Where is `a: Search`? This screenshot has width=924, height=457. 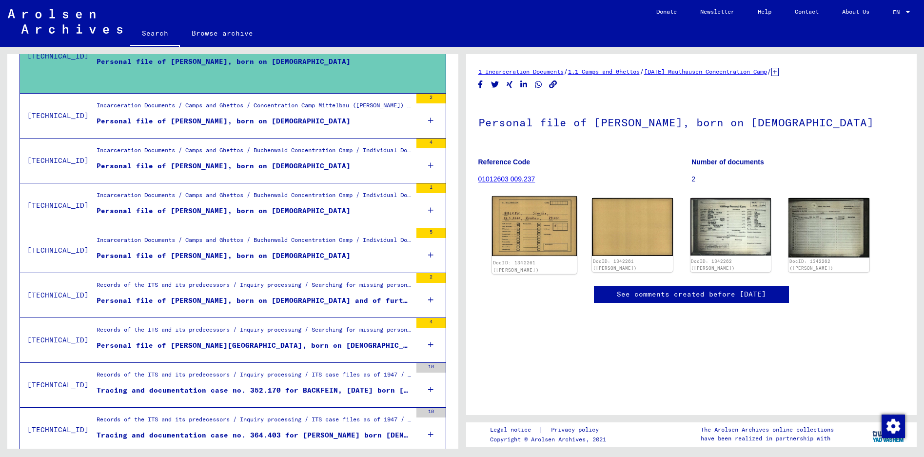
a: Search is located at coordinates (155, 34).